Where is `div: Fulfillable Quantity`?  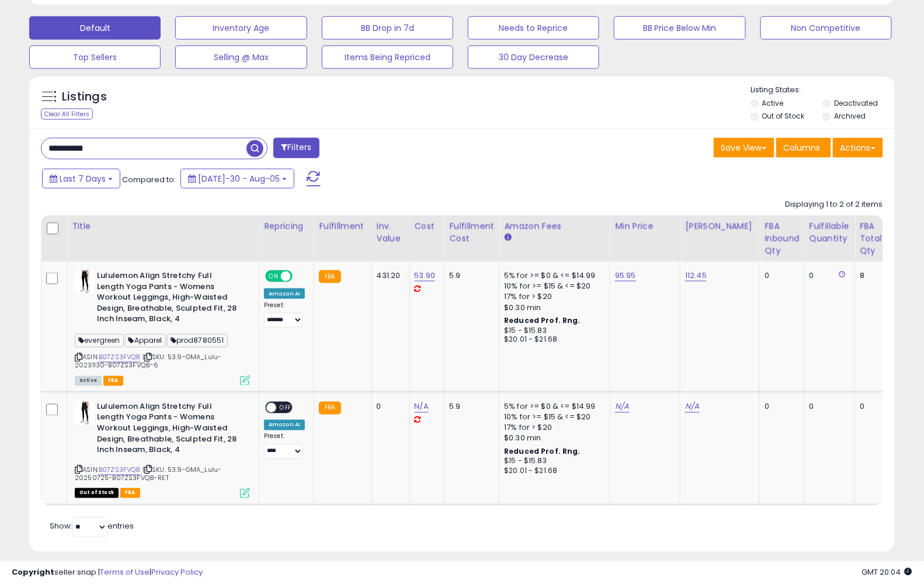 div: Fulfillable Quantity is located at coordinates (829, 232).